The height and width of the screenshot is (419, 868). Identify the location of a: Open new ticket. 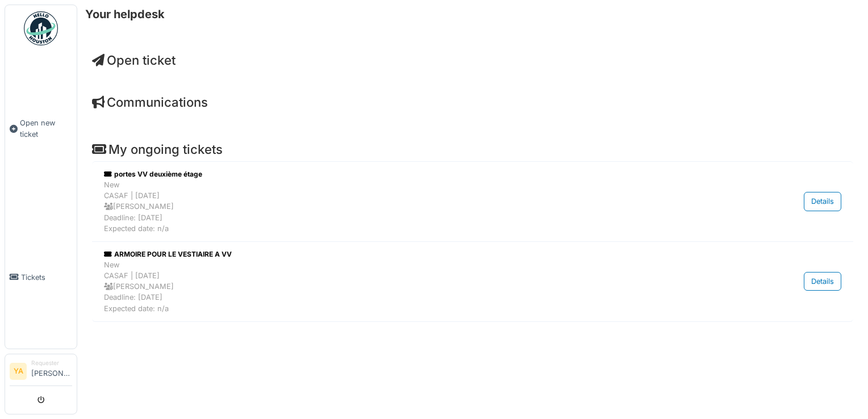
(41, 128).